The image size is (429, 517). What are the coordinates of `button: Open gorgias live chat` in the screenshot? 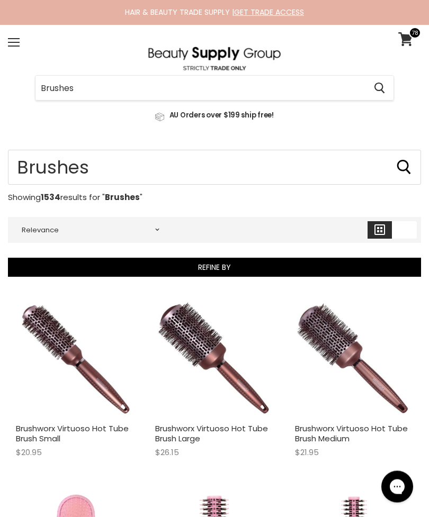 It's located at (21, 20).